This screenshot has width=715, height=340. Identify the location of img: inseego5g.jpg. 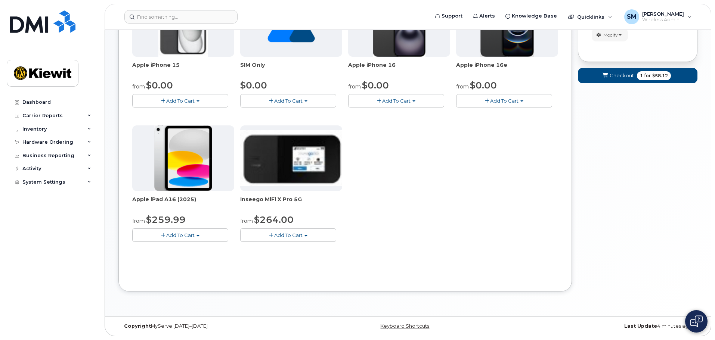
(291, 158).